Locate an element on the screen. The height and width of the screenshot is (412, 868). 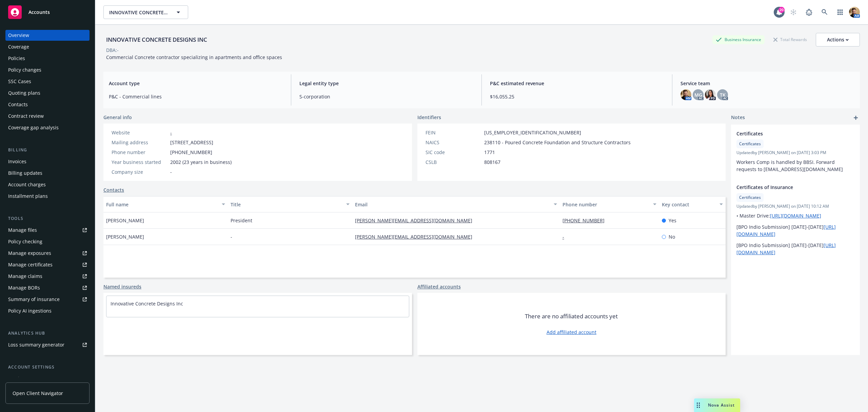
a: Loss summary generator is located at coordinates (47, 345).